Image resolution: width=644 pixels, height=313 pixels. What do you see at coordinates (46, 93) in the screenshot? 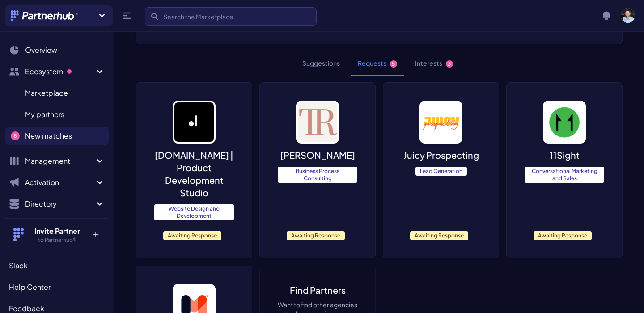
I see `span: Marketplace` at bounding box center [46, 93].